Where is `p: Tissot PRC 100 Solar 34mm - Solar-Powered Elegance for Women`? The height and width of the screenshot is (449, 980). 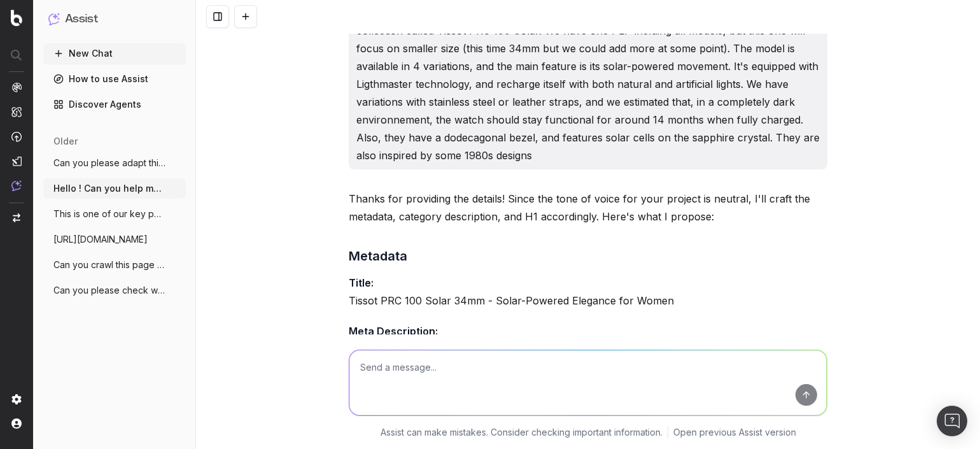 p: Tissot PRC 100 Solar 34mm - Solar-Powered Elegance for Women is located at coordinates (588, 292).